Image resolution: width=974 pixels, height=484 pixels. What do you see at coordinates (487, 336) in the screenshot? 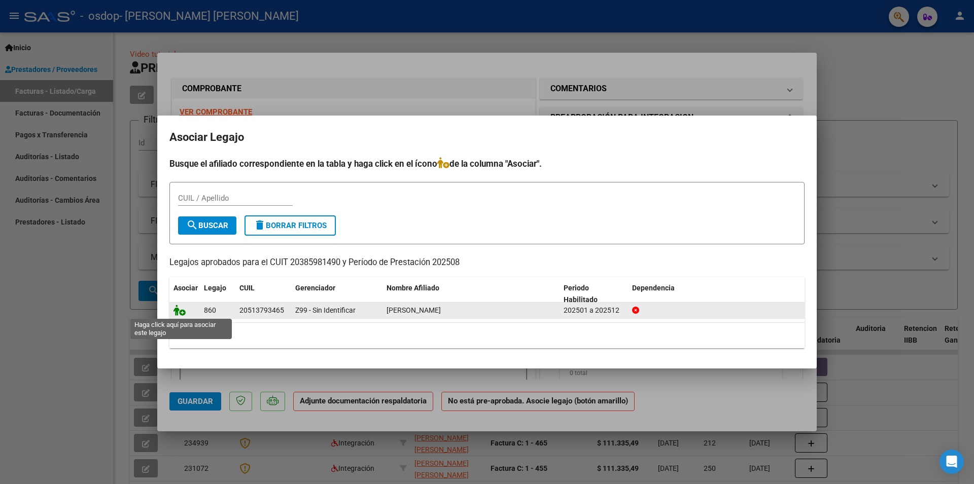
I see `div: 1 registros` at bounding box center [487, 336].